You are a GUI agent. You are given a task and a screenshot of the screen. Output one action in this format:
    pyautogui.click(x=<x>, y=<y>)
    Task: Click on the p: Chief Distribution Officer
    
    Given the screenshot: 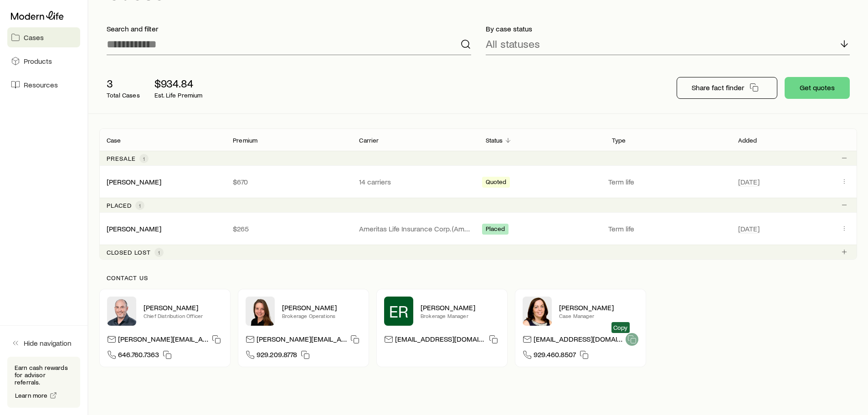 What is the action you would take?
    pyautogui.click(x=183, y=316)
    